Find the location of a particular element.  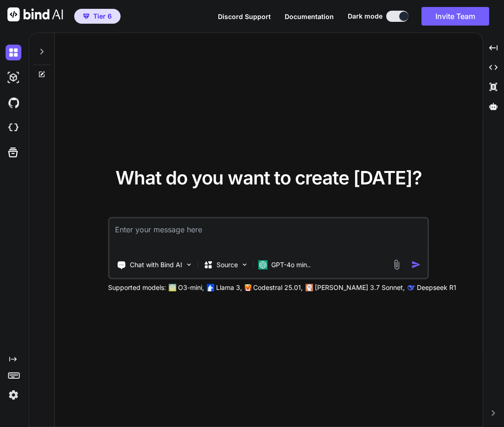

img: attachment is located at coordinates (397, 264).